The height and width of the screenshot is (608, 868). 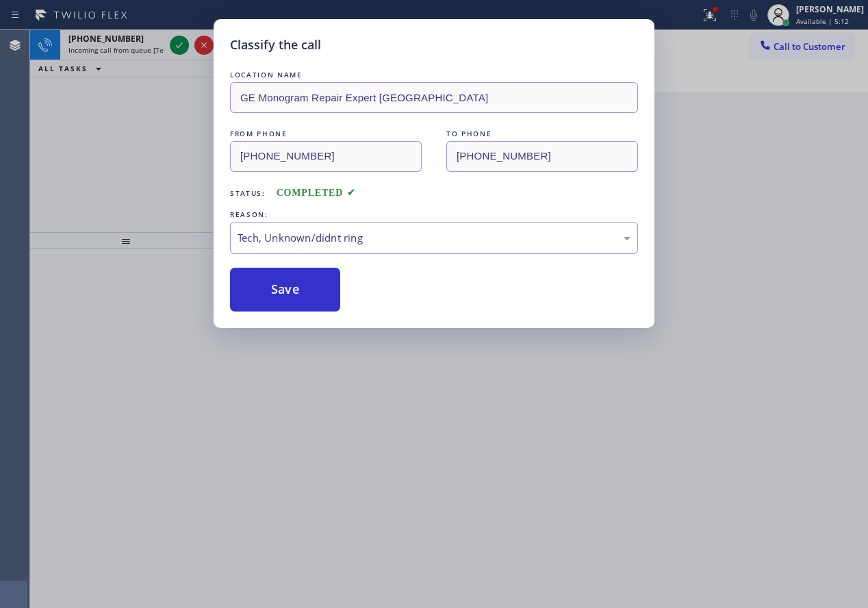 I want to click on div: FROM PHONE, so click(x=326, y=134).